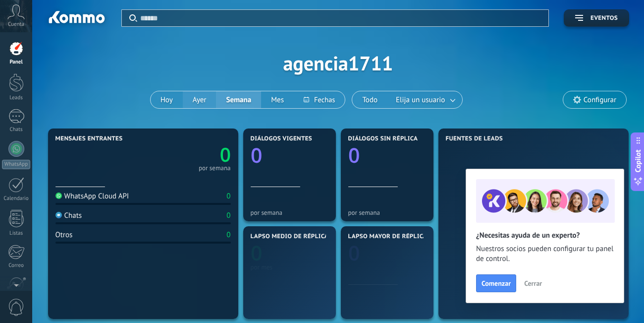 Image resolution: width=644 pixels, height=323 pixels. Describe the element at coordinates (370, 100) in the screenshot. I see `button: Todo` at that location.